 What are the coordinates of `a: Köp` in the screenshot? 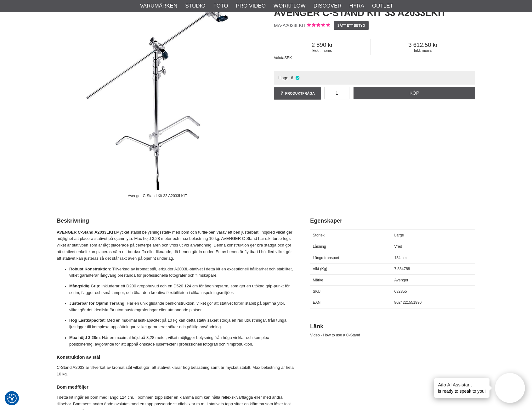 It's located at (414, 93).